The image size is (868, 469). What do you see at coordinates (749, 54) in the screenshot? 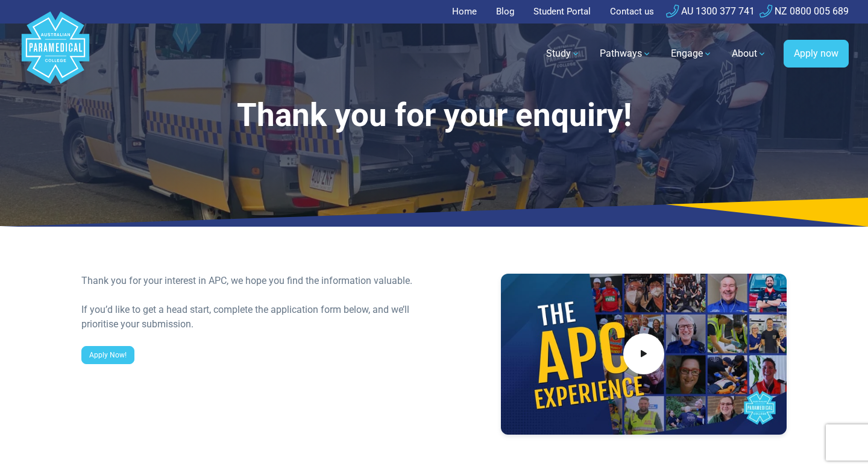
I see `a: About` at bounding box center [749, 54].